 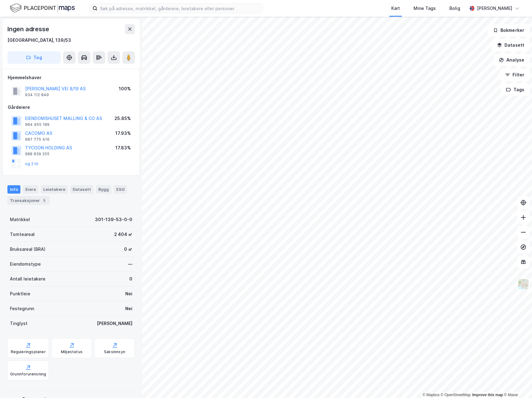 I want to click on div: 301-139-53-0-0, so click(x=113, y=219).